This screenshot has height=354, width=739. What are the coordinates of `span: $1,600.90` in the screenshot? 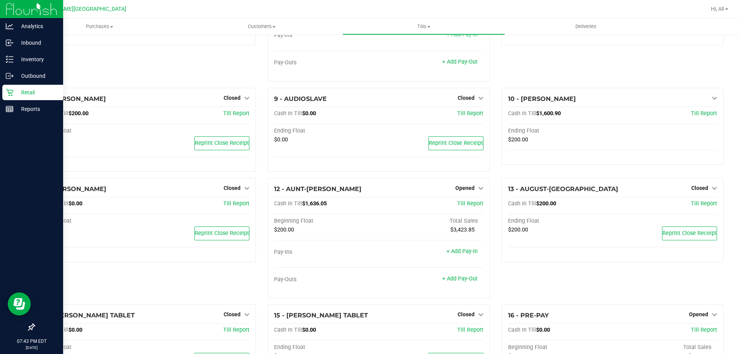 It's located at (548, 113).